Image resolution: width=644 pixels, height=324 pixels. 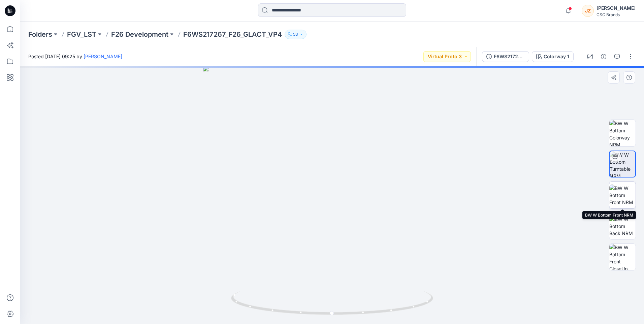 I want to click on p: FGV_LST, so click(x=81, y=35).